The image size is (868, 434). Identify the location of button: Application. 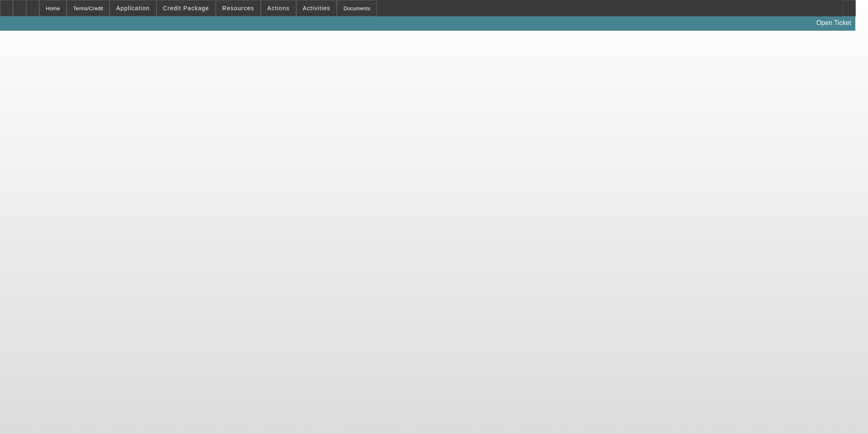
(133, 8).